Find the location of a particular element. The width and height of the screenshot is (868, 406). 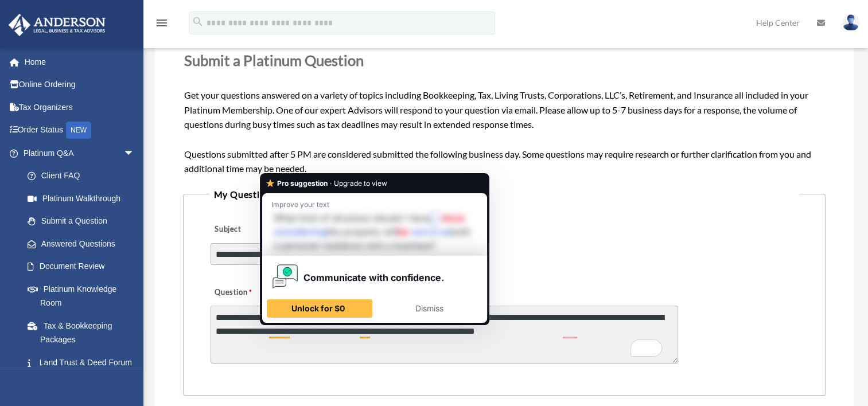

div: NEW is located at coordinates (79, 130).